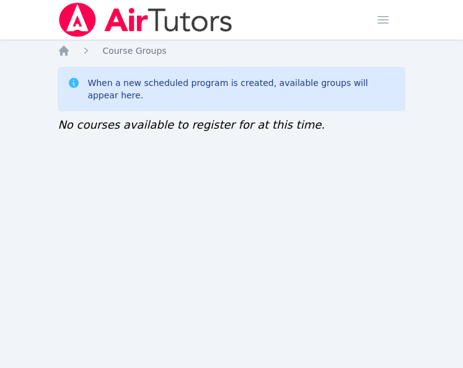  Describe the element at coordinates (134, 51) in the screenshot. I see `span: Course Groups` at that location.